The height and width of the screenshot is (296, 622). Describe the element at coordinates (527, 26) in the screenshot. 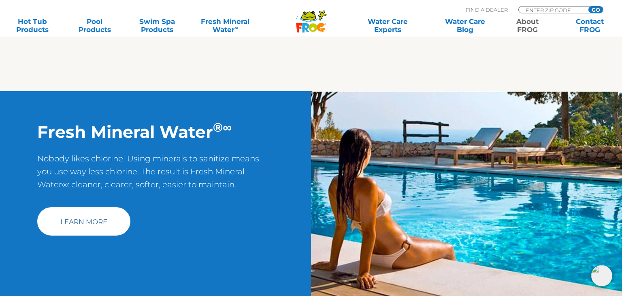

I see `a: AboutFROG` at that location.